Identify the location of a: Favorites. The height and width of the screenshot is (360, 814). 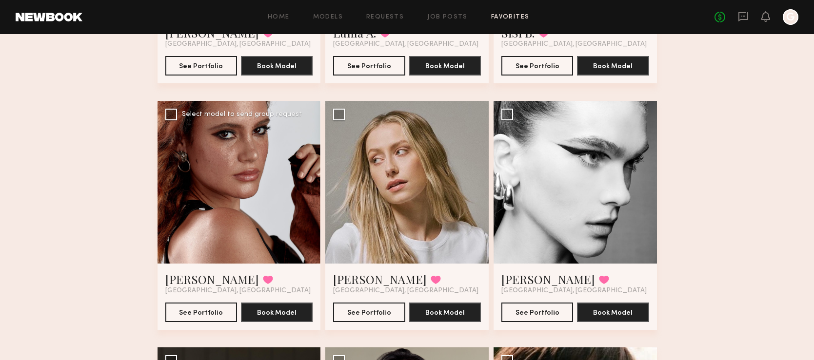
(510, 17).